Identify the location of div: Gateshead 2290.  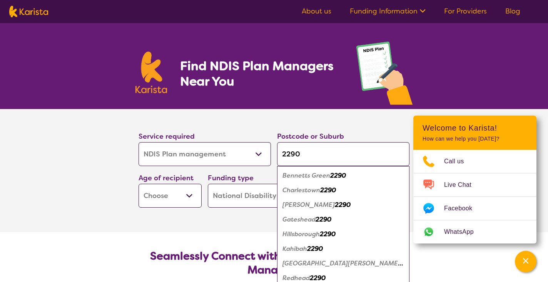
(343, 219).